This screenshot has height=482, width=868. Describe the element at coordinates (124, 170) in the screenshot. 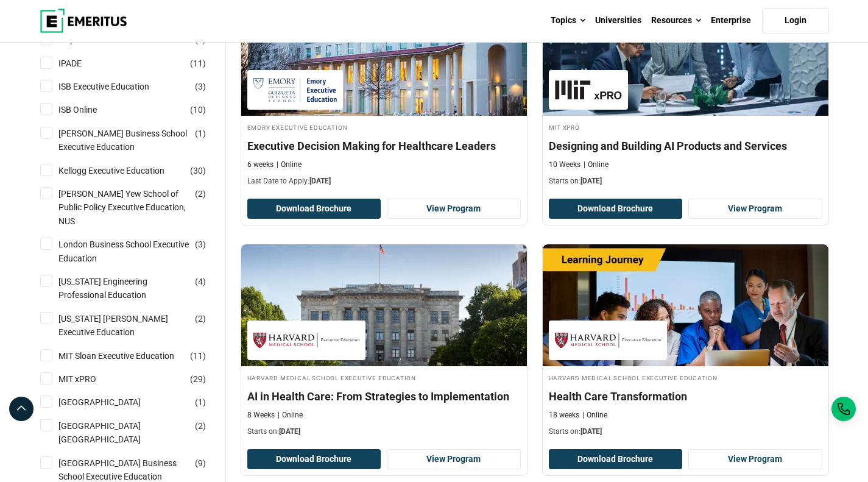

I see `a: Kellogg Executive Education` at that location.